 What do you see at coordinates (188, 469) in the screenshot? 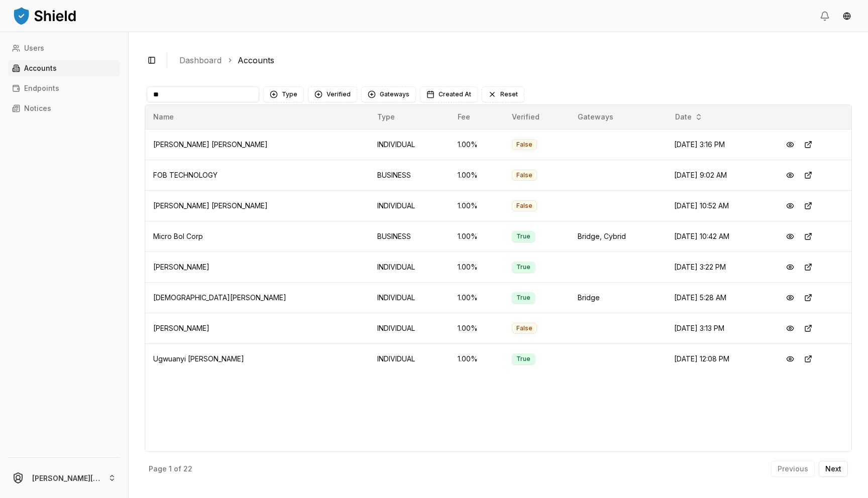
I see `p: 22` at bounding box center [188, 469].